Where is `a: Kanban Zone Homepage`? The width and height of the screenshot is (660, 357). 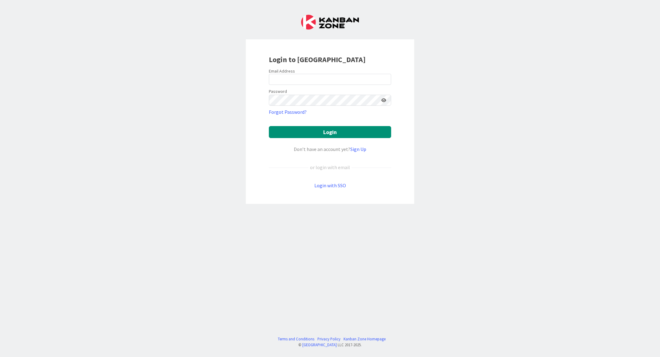
a: Kanban Zone Homepage is located at coordinates (365, 339).